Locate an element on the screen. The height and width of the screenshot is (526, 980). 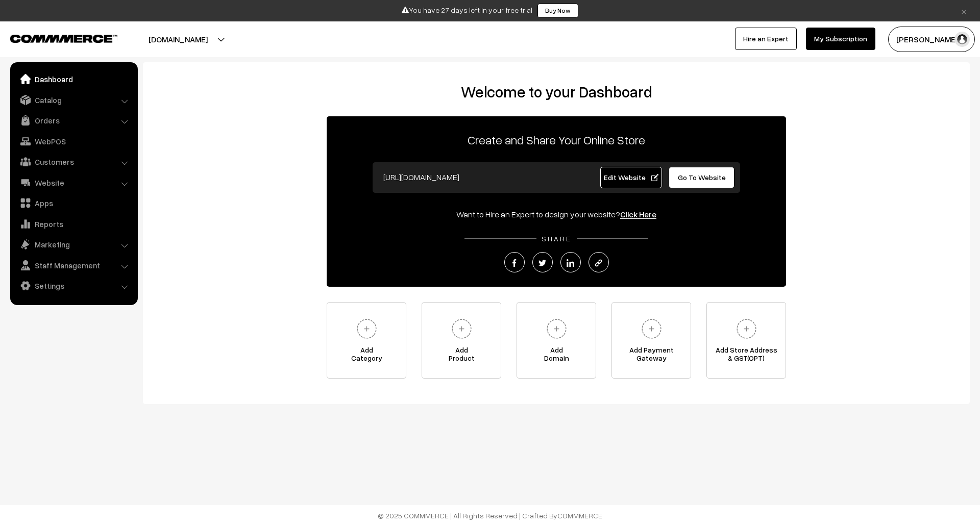
span: Add Product is located at coordinates (462, 357).